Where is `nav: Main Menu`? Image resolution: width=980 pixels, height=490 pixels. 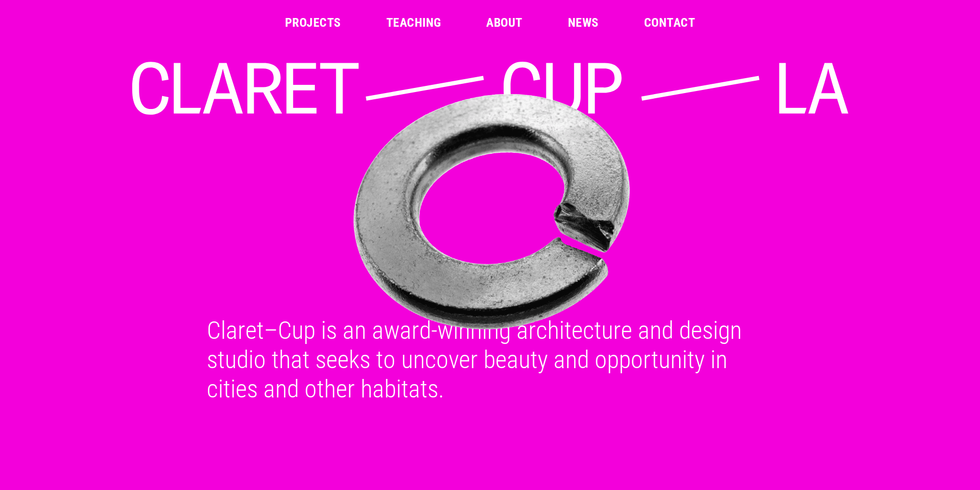 nav: Main Menu is located at coordinates (490, 22).